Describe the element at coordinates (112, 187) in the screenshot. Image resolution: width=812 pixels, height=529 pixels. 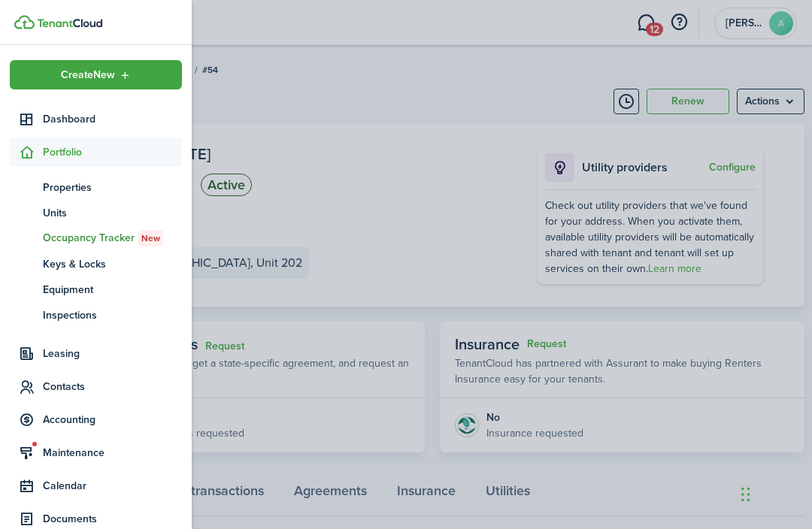
I see `span: Properties` at that location.